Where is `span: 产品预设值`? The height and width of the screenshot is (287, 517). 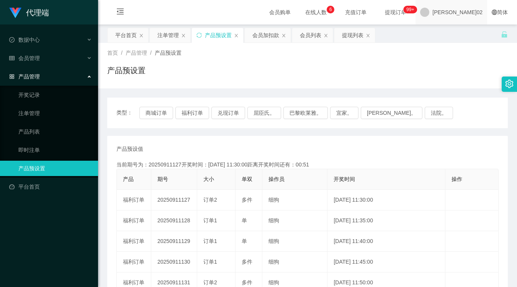
span: 产品预设值 is located at coordinates (130, 149).